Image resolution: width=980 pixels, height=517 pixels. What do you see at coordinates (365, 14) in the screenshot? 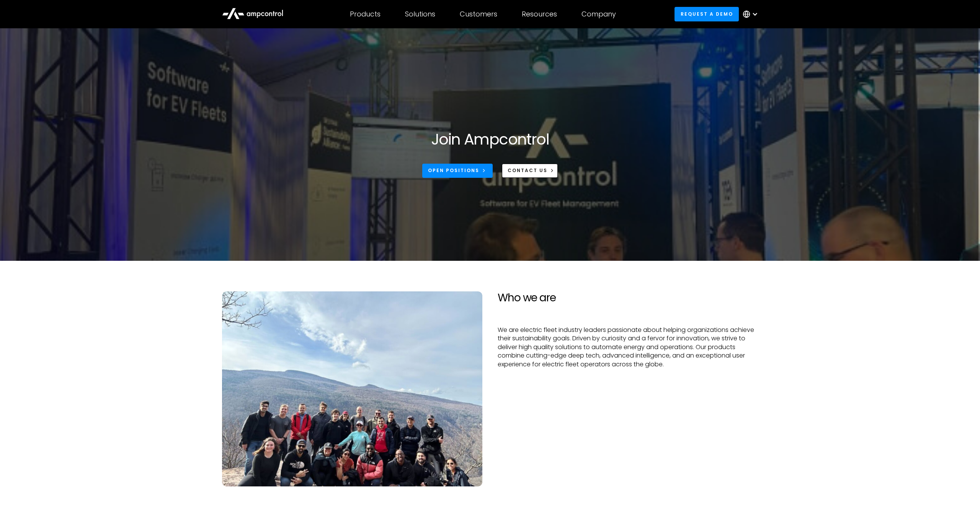
I see `div: Products` at bounding box center [365, 14].